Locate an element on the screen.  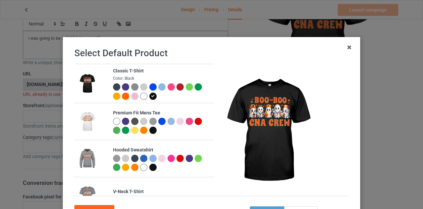
div: Hooded Sweatshirt is located at coordinates (162, 150).